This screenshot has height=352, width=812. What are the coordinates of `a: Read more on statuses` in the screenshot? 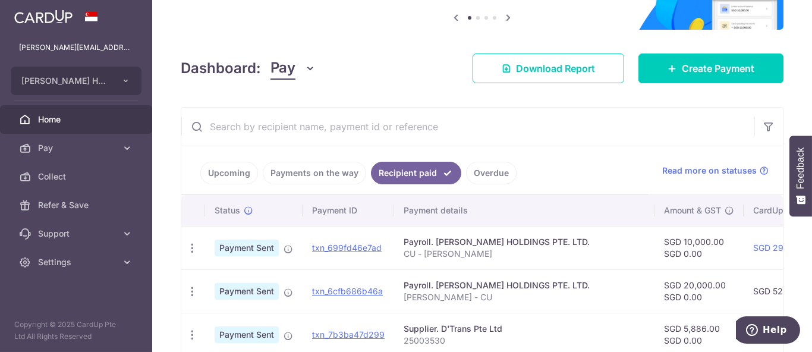 It's located at (715, 171).